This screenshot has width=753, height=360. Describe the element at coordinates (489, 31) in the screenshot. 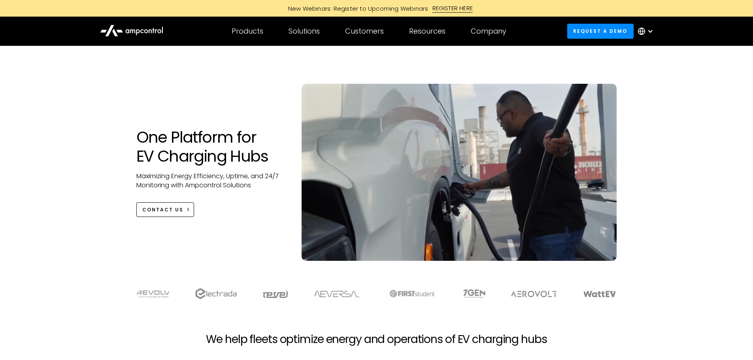

I see `div: Company` at that location.